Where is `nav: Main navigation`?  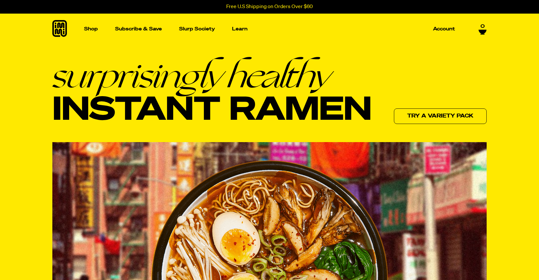 nav: Main navigation is located at coordinates (270, 29).